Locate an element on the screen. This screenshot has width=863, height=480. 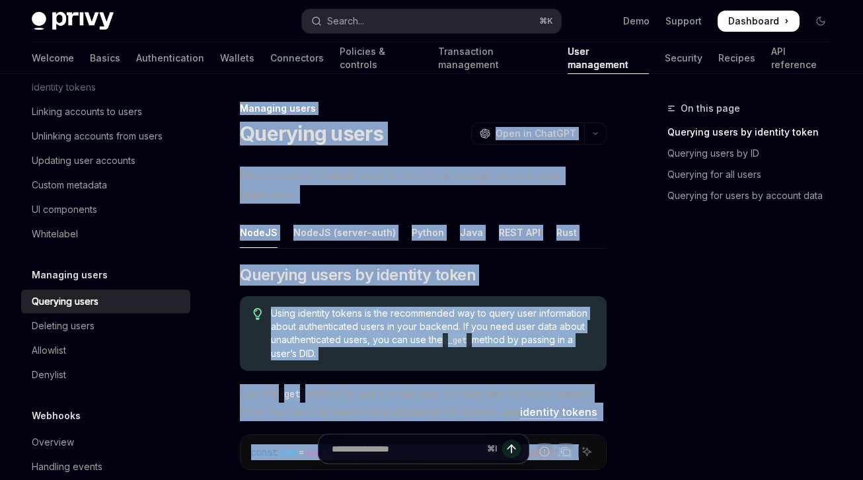
a: Linking accounts to users is located at coordinates (106, 112).